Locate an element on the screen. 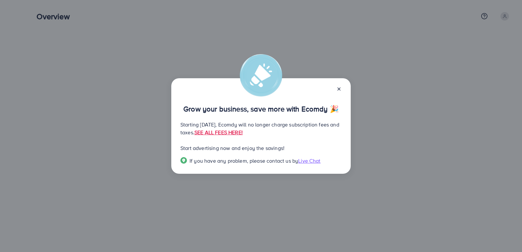 The width and height of the screenshot is (522, 252). span: Live Chat is located at coordinates (309, 161).